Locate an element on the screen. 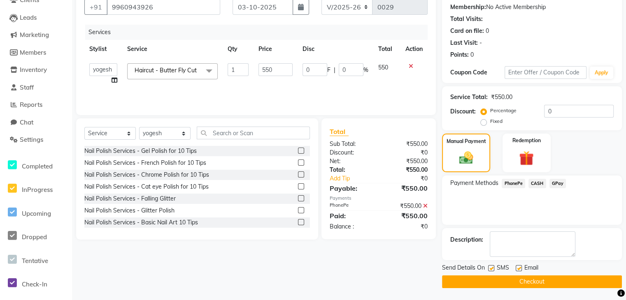 The image size is (626, 300). img: _gift.svg is located at coordinates (526, 158).